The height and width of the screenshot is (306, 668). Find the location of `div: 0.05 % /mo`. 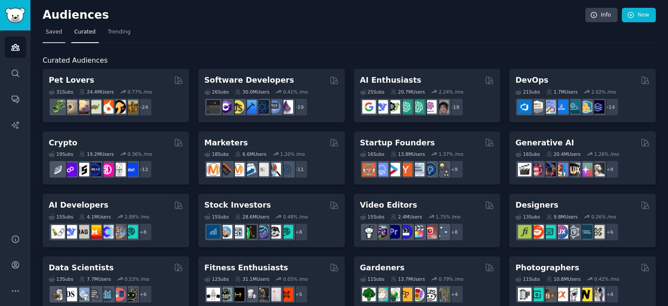

div: 0.05 % /mo is located at coordinates (295, 279).